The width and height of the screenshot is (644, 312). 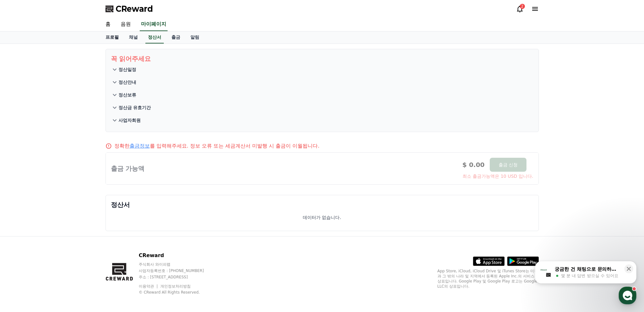 What do you see at coordinates (322, 120) in the screenshot?
I see `button: 사업자회원` at bounding box center [322, 120].